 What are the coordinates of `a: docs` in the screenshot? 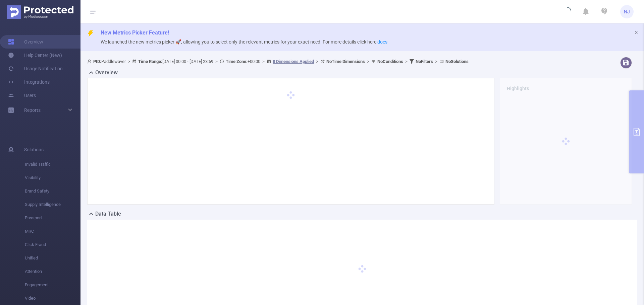 It's located at (383, 42).